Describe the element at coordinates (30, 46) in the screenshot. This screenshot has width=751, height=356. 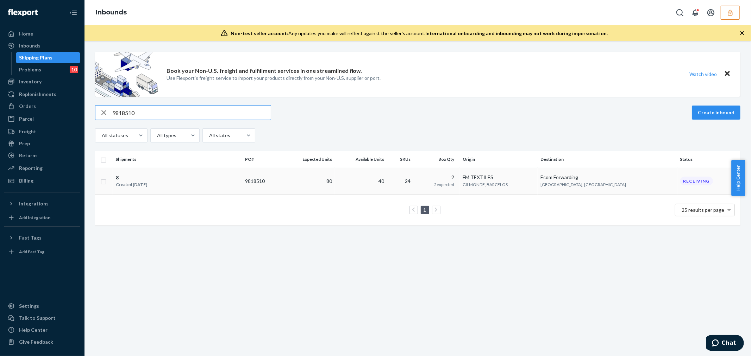
I see `div: Inbounds` at that location.